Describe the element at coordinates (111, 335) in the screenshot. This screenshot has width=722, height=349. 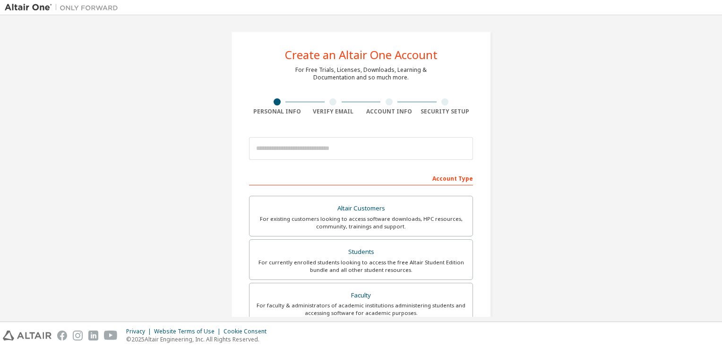
I see `img: youtube.svg` at that location.